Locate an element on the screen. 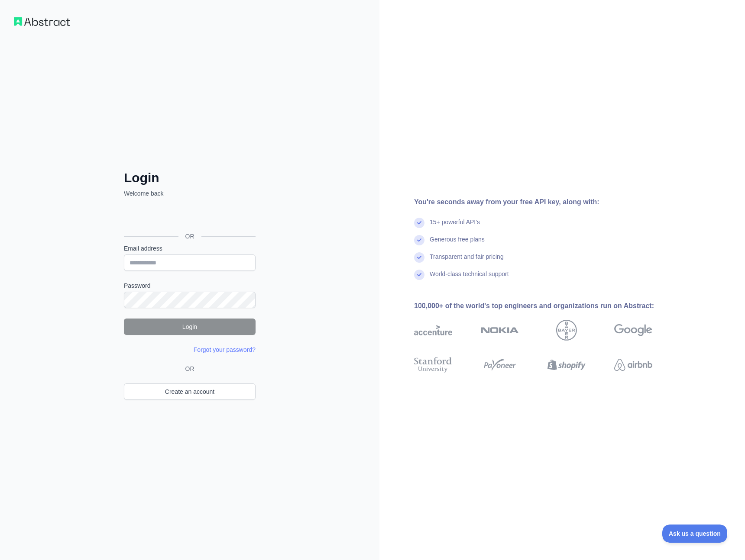 This screenshot has height=560, width=745. img: nokia is located at coordinates (500, 330).